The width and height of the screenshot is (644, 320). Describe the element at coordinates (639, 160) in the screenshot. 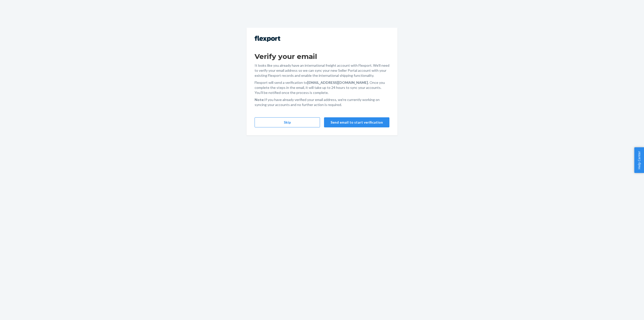

I see `span: Help Center` at that location.